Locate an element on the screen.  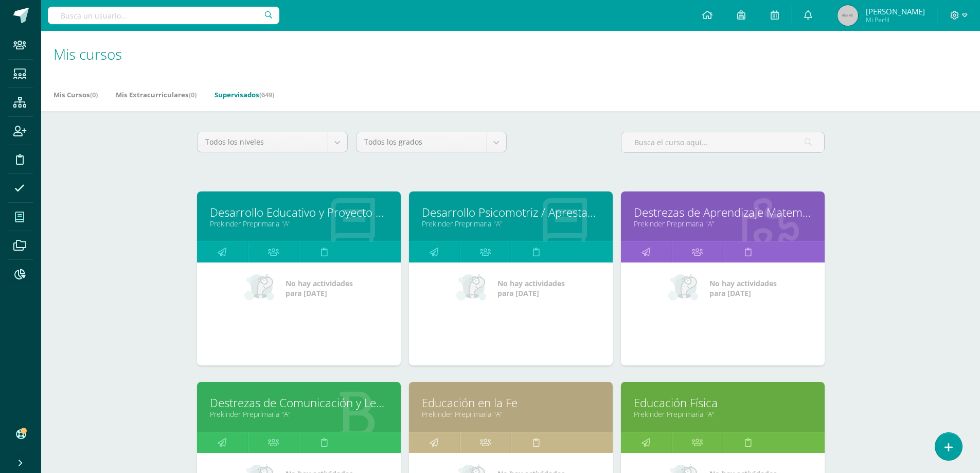
a: Educación en la Fe is located at coordinates (511, 402).